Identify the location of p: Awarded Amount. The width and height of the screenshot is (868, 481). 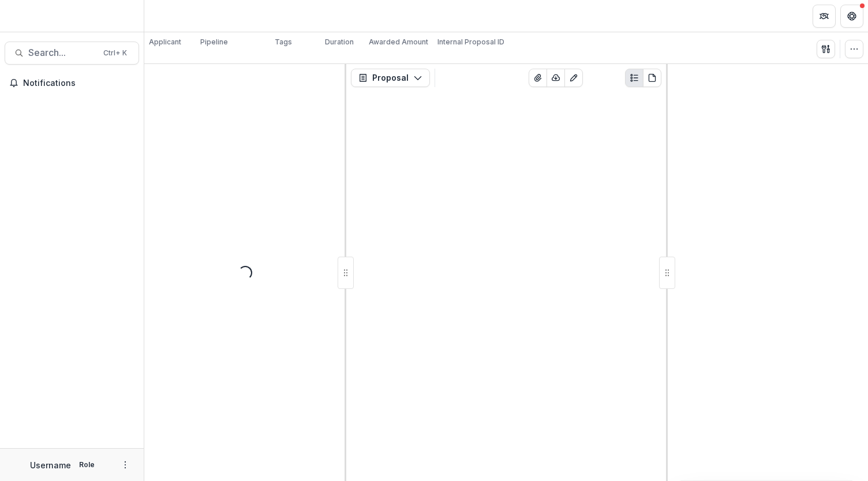
(398, 42).